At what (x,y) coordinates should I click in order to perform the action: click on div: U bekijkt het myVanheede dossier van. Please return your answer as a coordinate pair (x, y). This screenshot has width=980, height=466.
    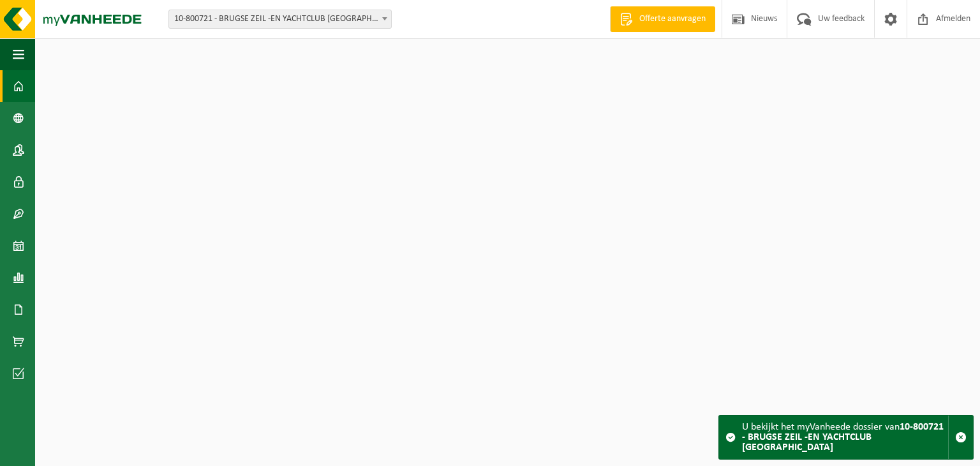
    Looking at the image, I should click on (844, 438).